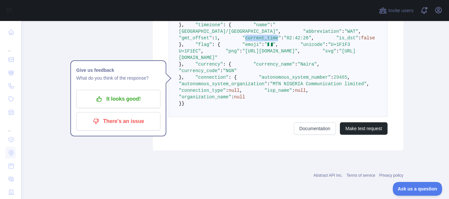  What do you see at coordinates (322, 32) in the screenshot?
I see `span: "abbreviation"` at bounding box center [322, 32].